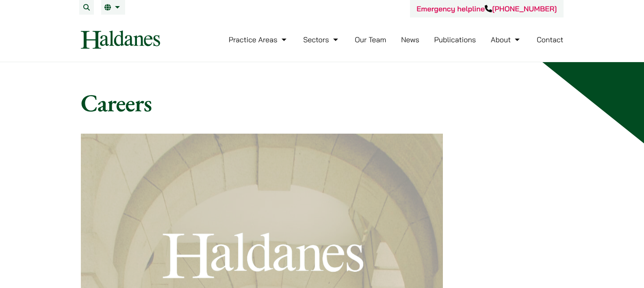  I want to click on a: About, so click(506, 39).